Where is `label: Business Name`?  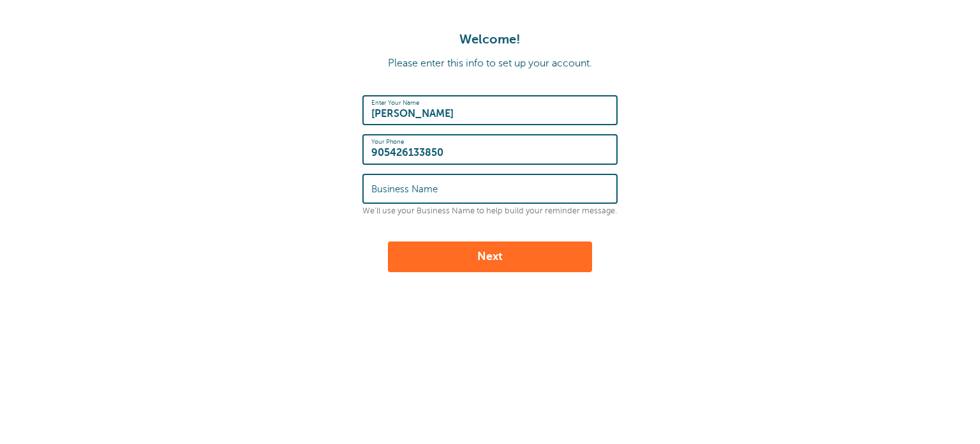 label: Business Name is located at coordinates (404, 189).